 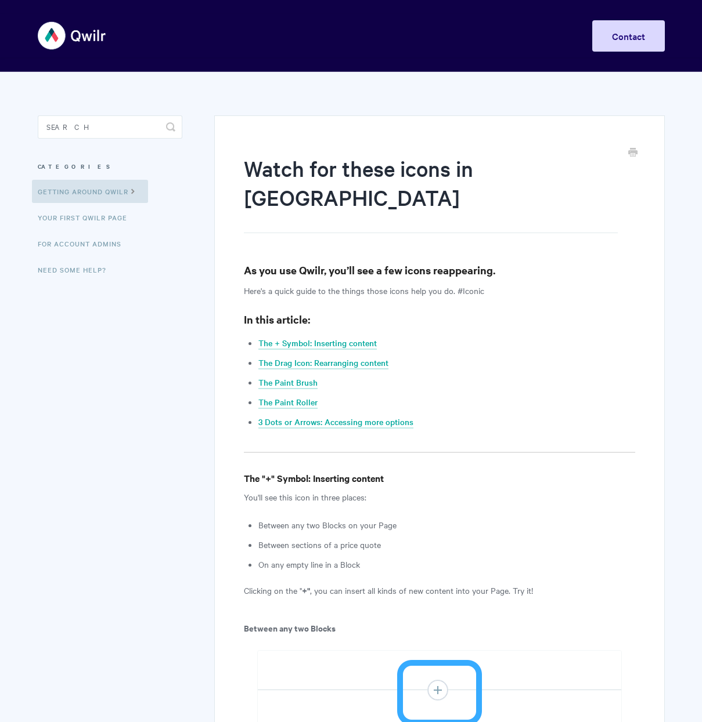 What do you see at coordinates (633, 153) in the screenshot?
I see `a: Print this Article` at bounding box center [633, 153].